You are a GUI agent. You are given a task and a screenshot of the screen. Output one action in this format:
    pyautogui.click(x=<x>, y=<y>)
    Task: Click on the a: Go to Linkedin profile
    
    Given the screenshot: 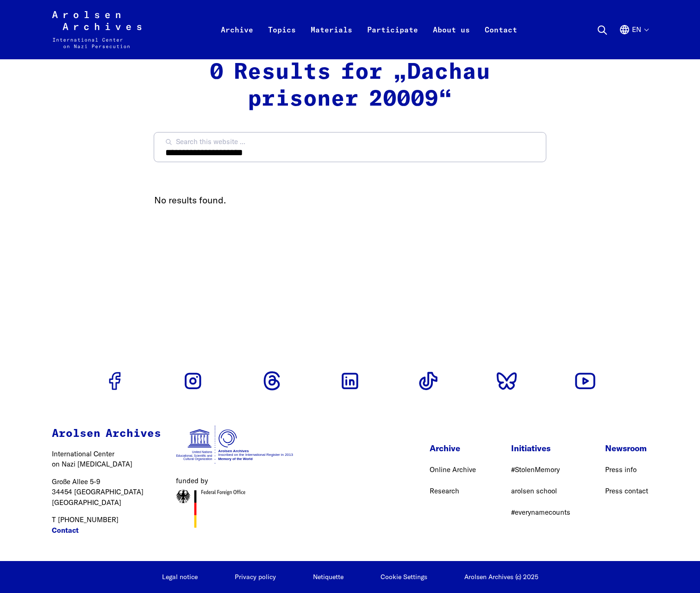 What is the action you would take?
    pyautogui.click(x=350, y=381)
    